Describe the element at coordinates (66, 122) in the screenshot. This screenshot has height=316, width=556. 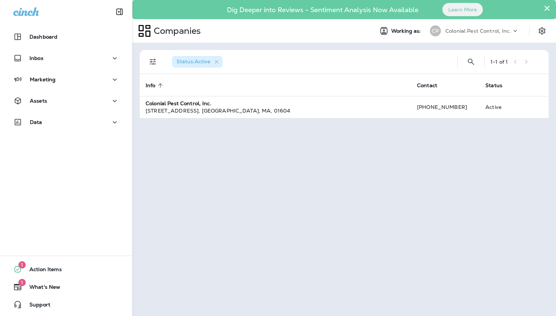
I see `button: Data` at that location.